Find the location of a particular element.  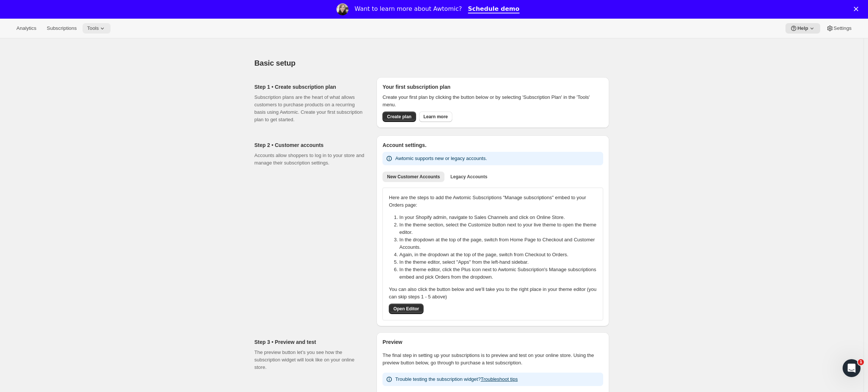

li: In your Shopify admin, navigate to Sales Channels and click on Online Store. is located at coordinates (500, 217).